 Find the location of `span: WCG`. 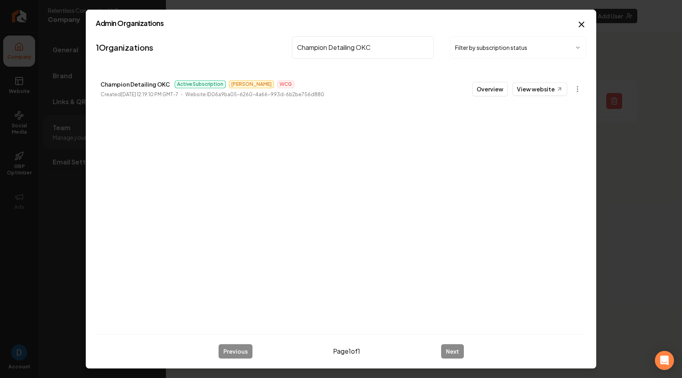

span: WCG is located at coordinates (285, 84).